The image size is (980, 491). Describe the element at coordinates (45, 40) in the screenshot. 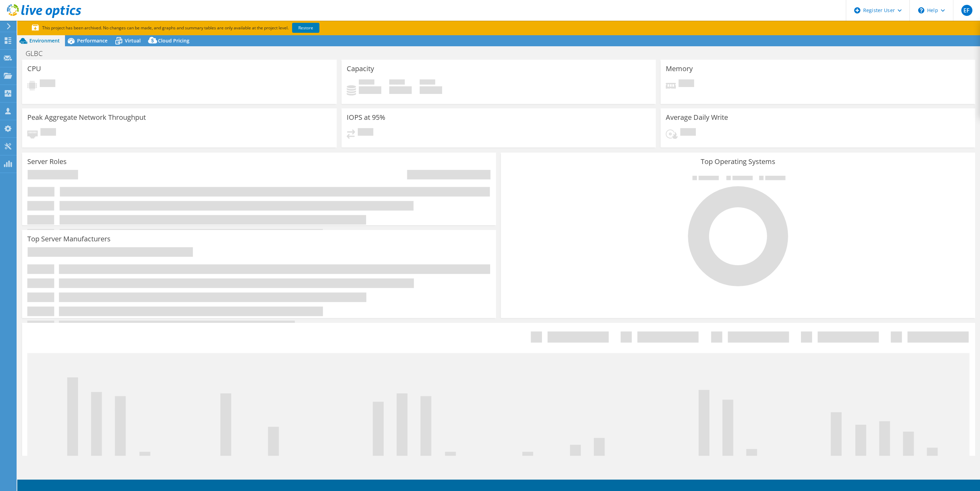

I see `span: Environment` at that location.